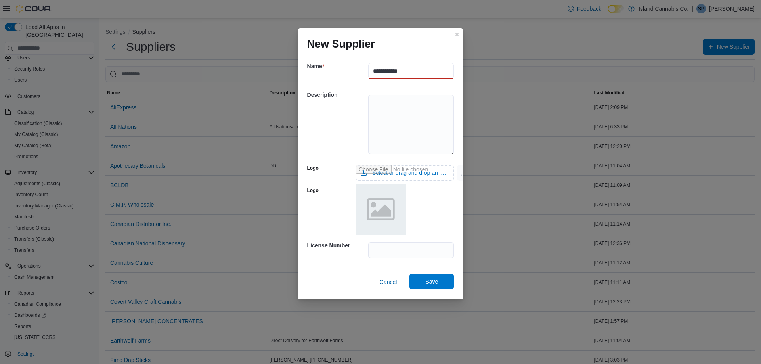 The height and width of the screenshot is (364, 761). Describe the element at coordinates (337, 245) in the screenshot. I see `h5: License Number` at that location.